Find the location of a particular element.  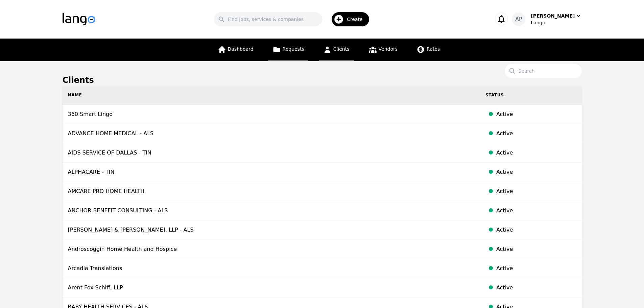

h1: Clients is located at coordinates (322, 80).